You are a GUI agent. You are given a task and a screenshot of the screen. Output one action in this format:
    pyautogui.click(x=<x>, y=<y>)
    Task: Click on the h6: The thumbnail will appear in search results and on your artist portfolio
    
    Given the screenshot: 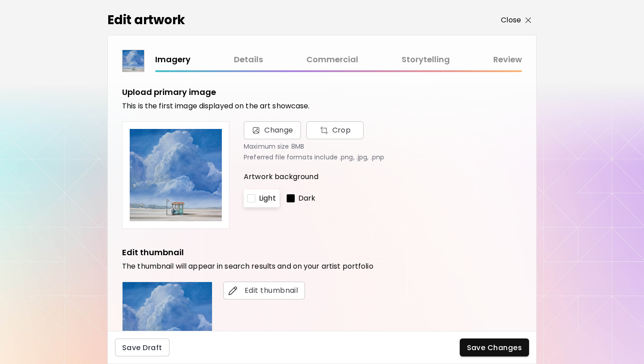 What is the action you would take?
    pyautogui.click(x=322, y=266)
    